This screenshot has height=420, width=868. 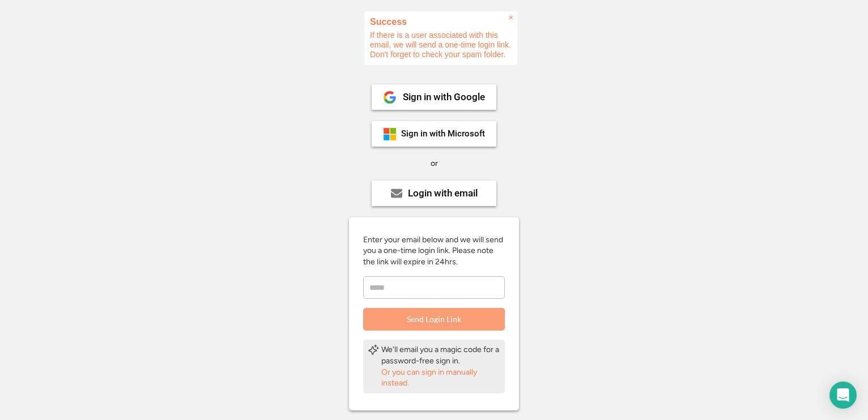 I want to click on div: If there is a user associated with this email, we will send a one-time login link. Don't forget t..., so click(x=440, y=38).